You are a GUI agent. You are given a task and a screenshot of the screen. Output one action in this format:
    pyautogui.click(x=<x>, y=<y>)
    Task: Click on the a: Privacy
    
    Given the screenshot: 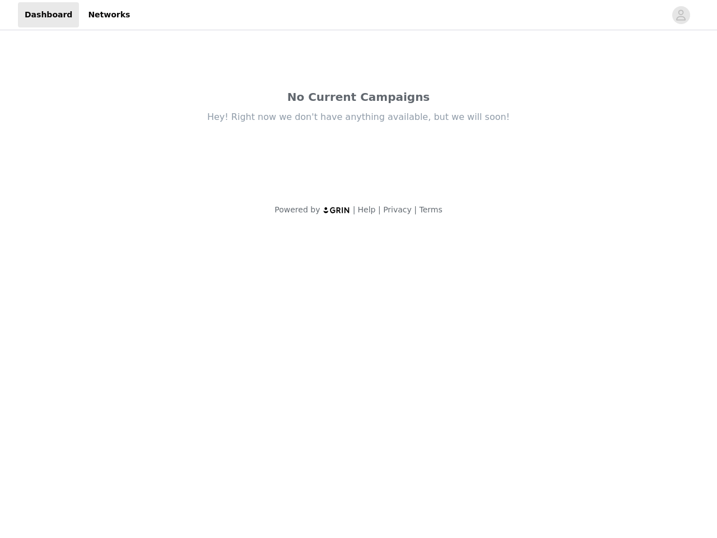 What is the action you would take?
    pyautogui.click(x=397, y=210)
    